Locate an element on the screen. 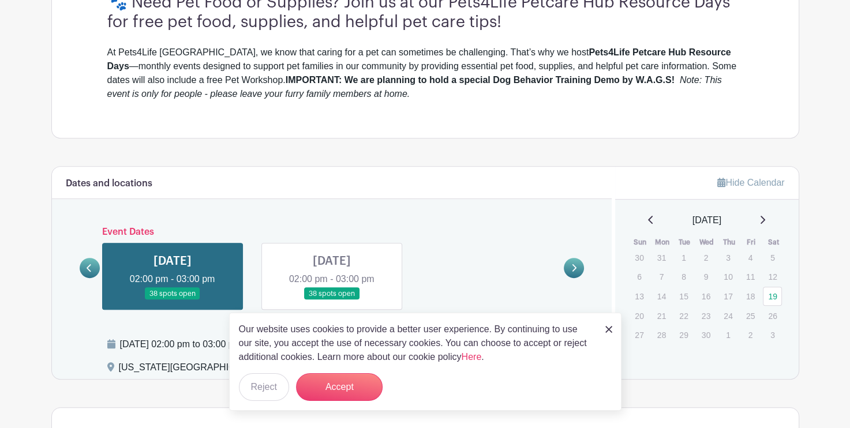 The image size is (850, 428). p: 28 is located at coordinates (661, 335).